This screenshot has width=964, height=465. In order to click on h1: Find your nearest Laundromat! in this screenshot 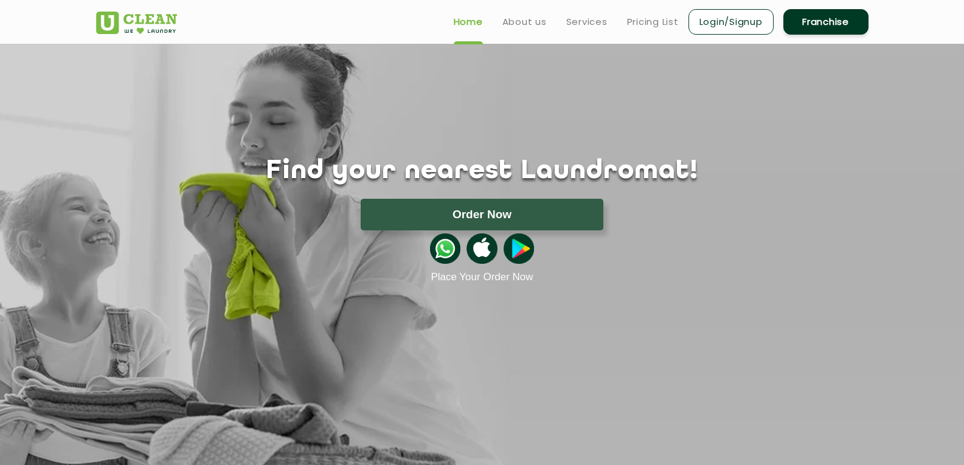, I will do `click(482, 171)`.